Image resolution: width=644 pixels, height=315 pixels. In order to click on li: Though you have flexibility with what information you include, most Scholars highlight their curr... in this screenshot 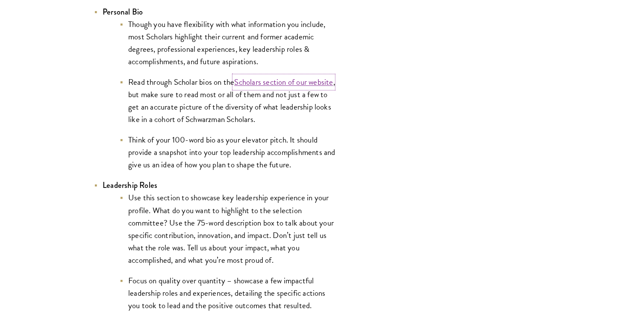, I will do `click(229, 43)`.